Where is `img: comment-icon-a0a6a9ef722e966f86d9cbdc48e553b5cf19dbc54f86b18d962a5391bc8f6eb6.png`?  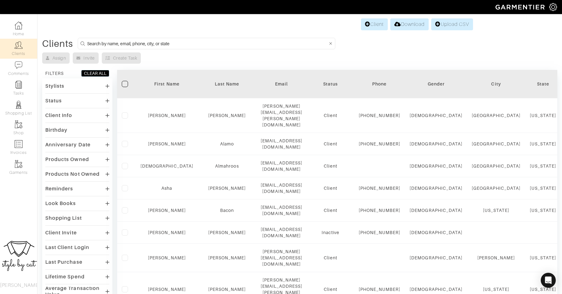 img: comment-icon-a0a6a9ef722e966f86d9cbdc48e553b5cf19dbc54f86b18d962a5391bc8f6eb6.png is located at coordinates (18, 65).